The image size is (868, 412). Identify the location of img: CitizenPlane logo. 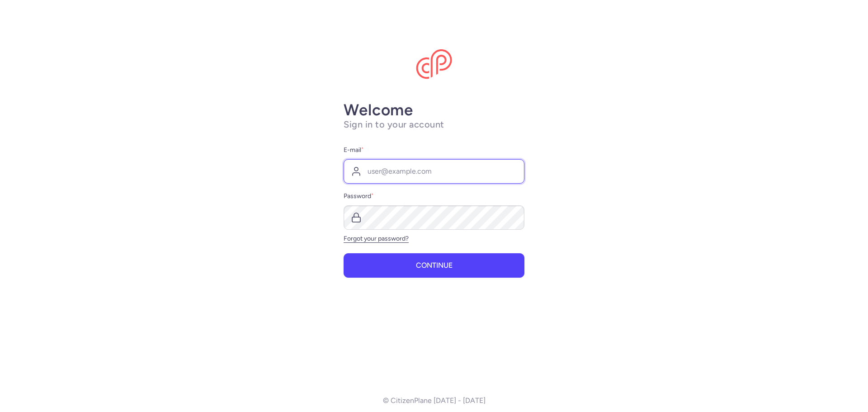
(434, 64).